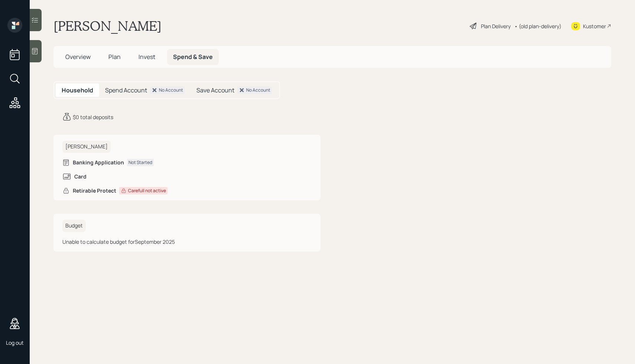 The height and width of the screenshot is (364, 635). Describe the element at coordinates (80, 177) in the screenshot. I see `h6: Card` at that location.